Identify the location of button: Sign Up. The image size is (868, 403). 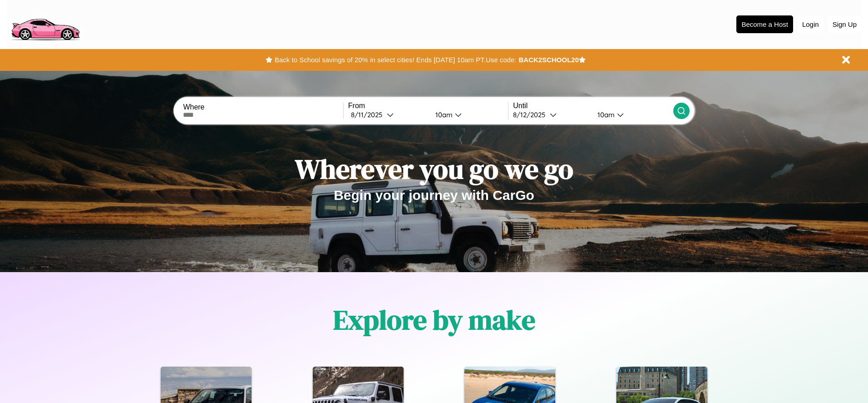
(844, 24).